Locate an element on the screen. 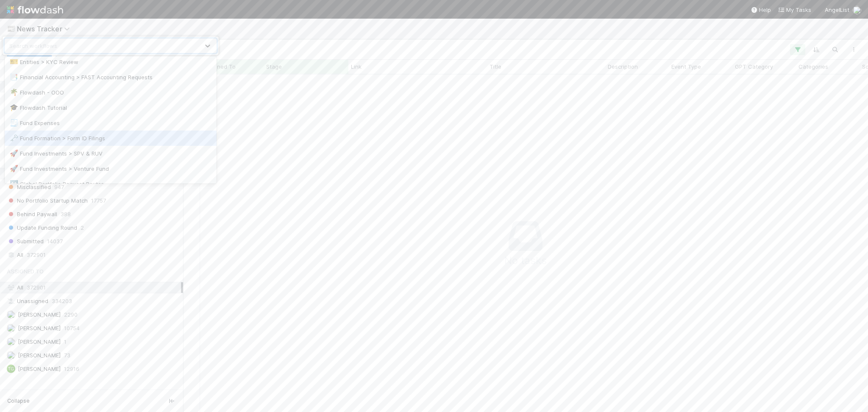 This screenshot has width=868, height=412. div: Flowdash - OOO is located at coordinates (110, 92).